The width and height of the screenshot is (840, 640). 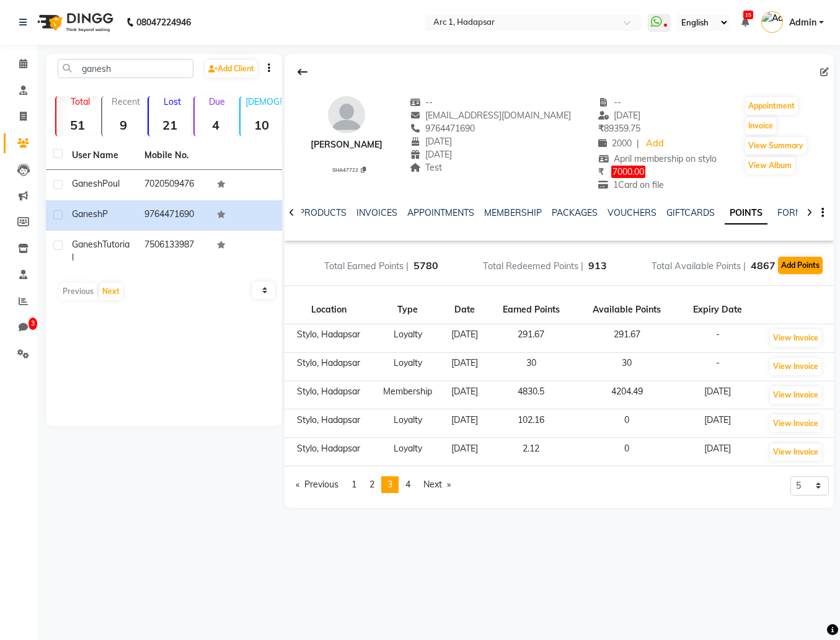 I want to click on span: 89359.75, so click(x=620, y=128).